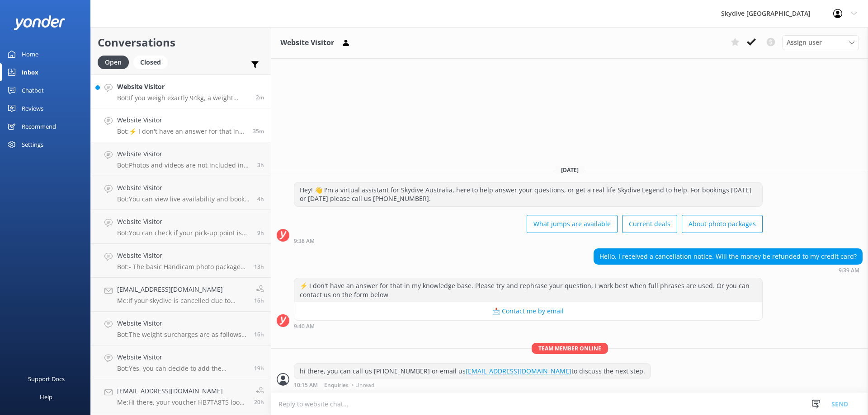 Image resolution: width=868 pixels, height=415 pixels. What do you see at coordinates (528, 194) in the screenshot?
I see `div: Hey! 👋 I'm a virtual assistant for Skydive Australia, here to help answer your questions, or get ...` at bounding box center [528, 194].